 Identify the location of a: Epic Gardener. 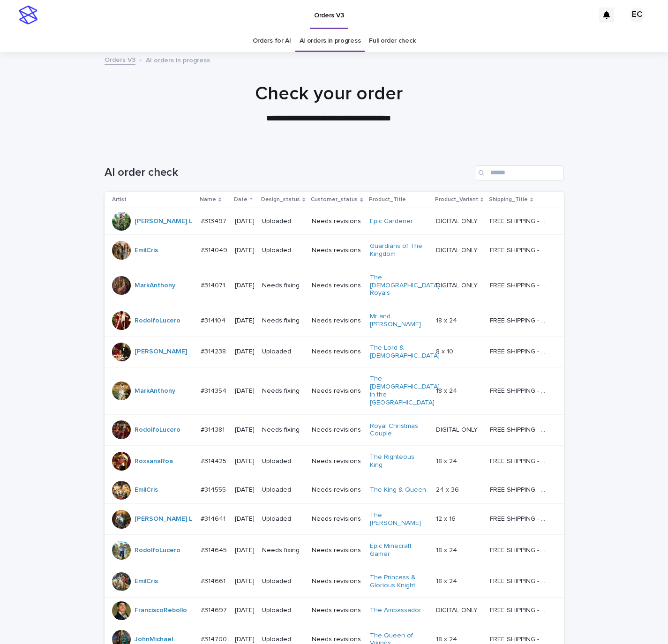
(392, 221).